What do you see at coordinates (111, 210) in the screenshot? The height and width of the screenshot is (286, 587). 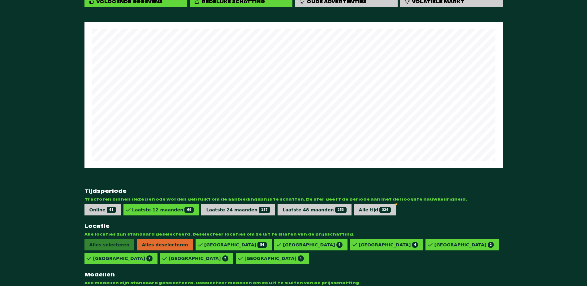 I see `span: 41` at bounding box center [111, 210].